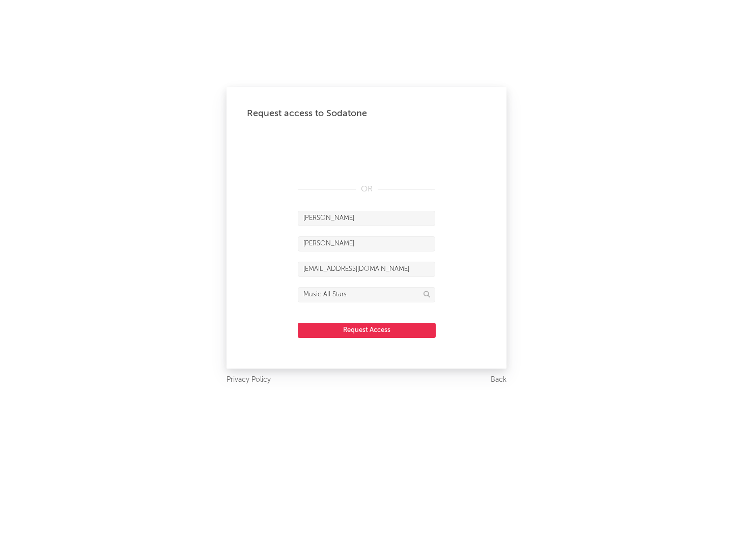  I want to click on input: First Name, so click(366, 219).